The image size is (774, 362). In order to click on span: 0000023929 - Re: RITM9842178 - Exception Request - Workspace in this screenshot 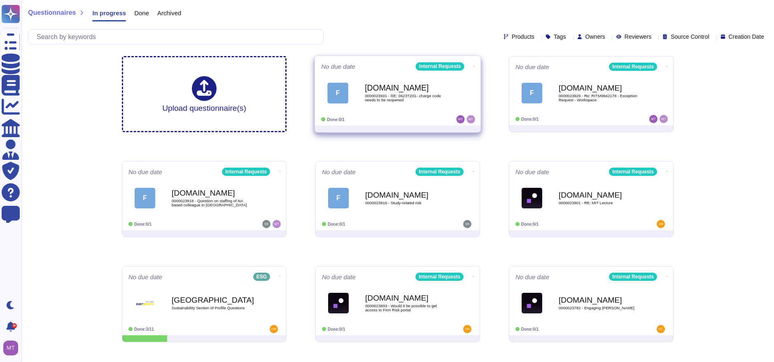, I will do `click(600, 98)`.